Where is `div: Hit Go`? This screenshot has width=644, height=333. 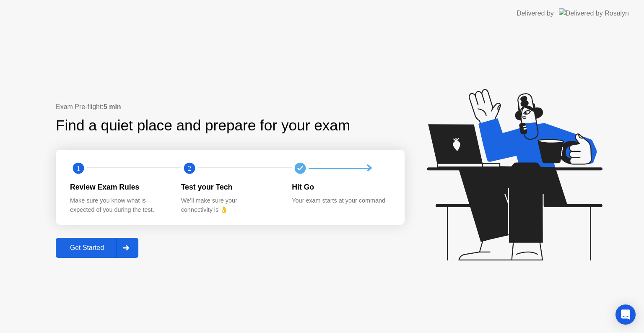
div: Hit Go is located at coordinates (340, 187).